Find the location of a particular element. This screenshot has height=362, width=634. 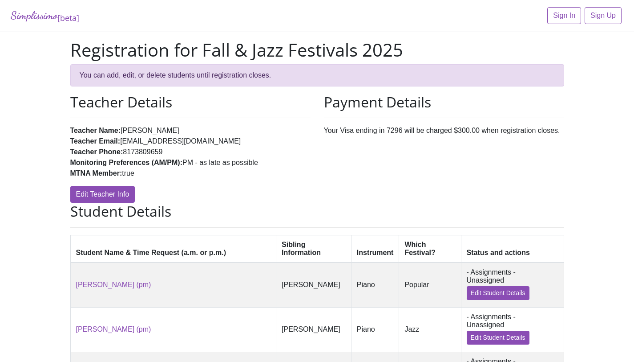

li: 8173809659 is located at coordinates (191, 152).